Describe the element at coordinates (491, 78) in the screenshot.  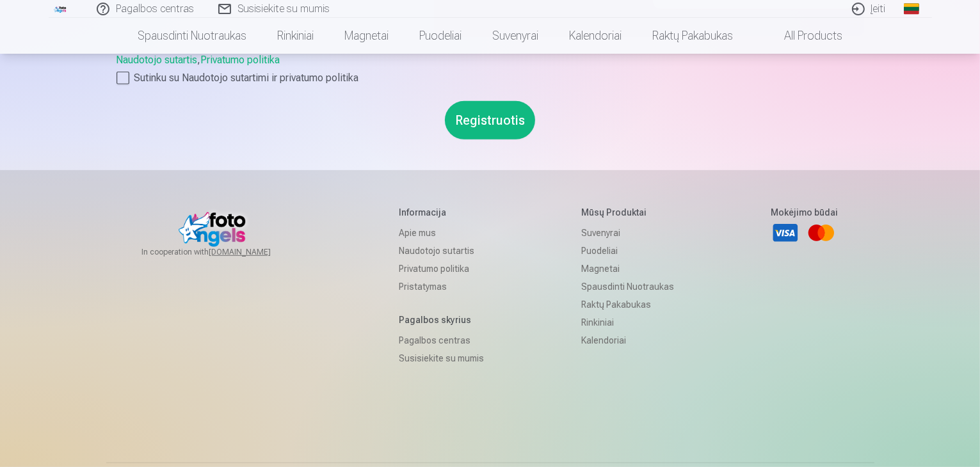
I see `label: Sutinku su Naudotojo sutartimi ir privatumo politika` at that location.